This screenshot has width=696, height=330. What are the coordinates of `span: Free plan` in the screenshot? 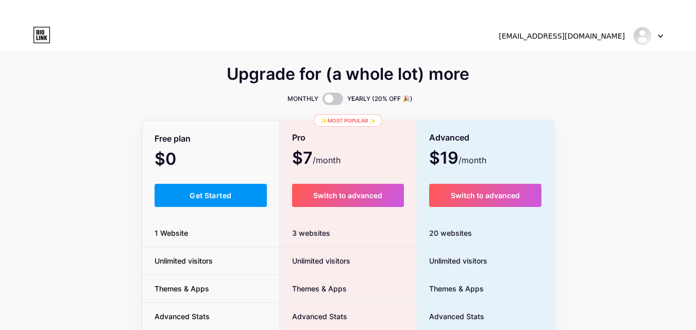 It's located at (173, 139).